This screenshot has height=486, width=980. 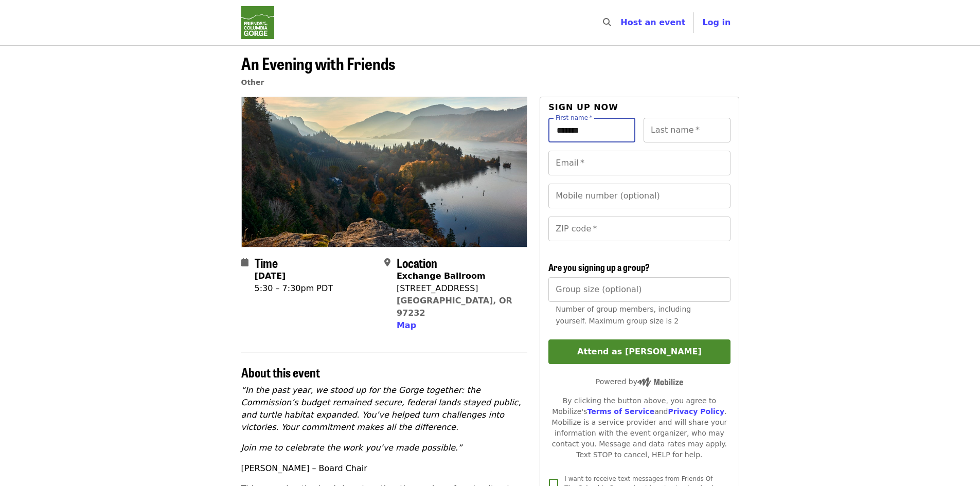 I want to click on input: Last name, so click(x=687, y=130).